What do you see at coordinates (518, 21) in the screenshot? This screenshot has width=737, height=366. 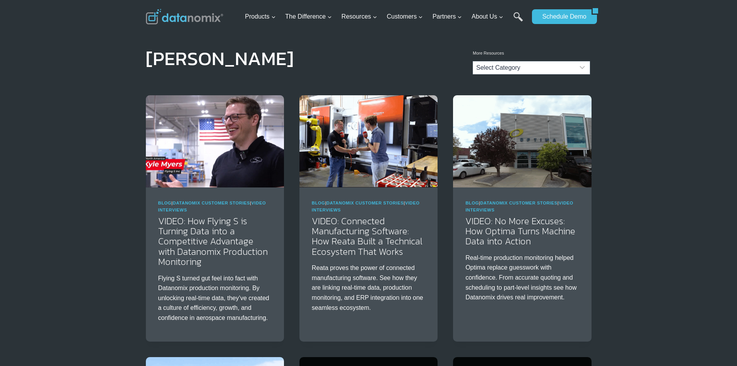 I see `a: Search` at bounding box center [518, 21].